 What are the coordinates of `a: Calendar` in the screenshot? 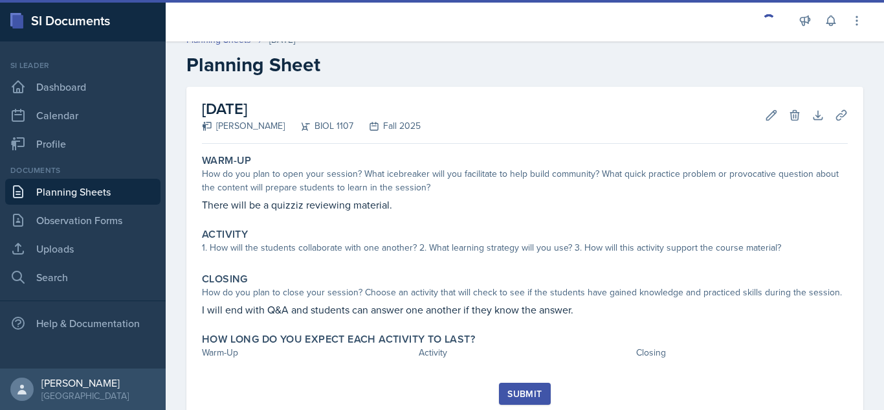 It's located at (83, 115).